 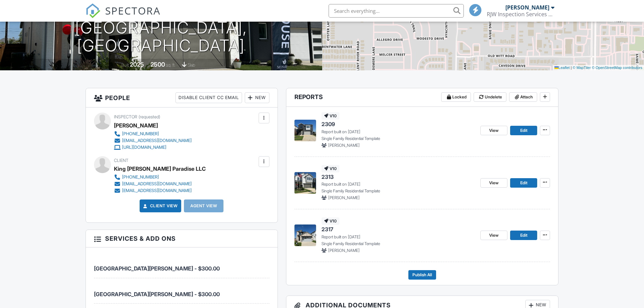 I want to click on img: The Best Home Inspection Software - Spectora, so click(x=92, y=11).